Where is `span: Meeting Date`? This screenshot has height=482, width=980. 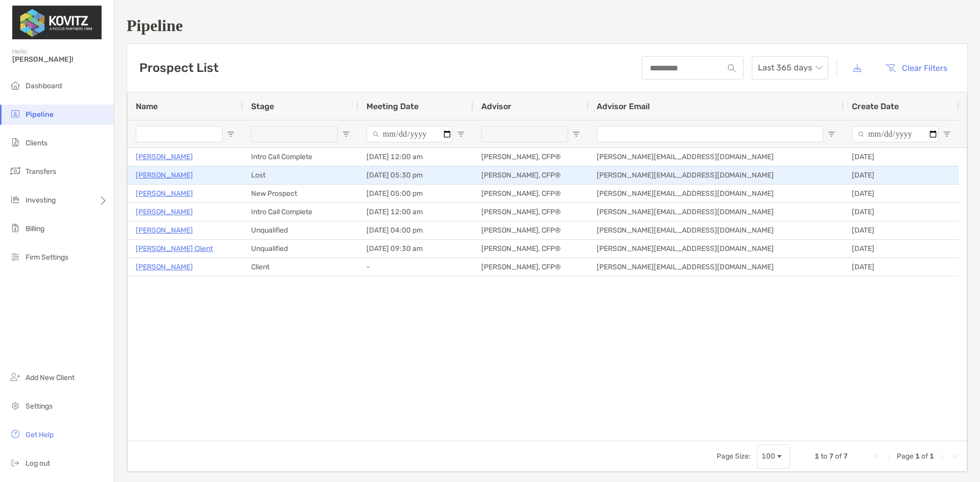
span: Meeting Date is located at coordinates (392, 106).